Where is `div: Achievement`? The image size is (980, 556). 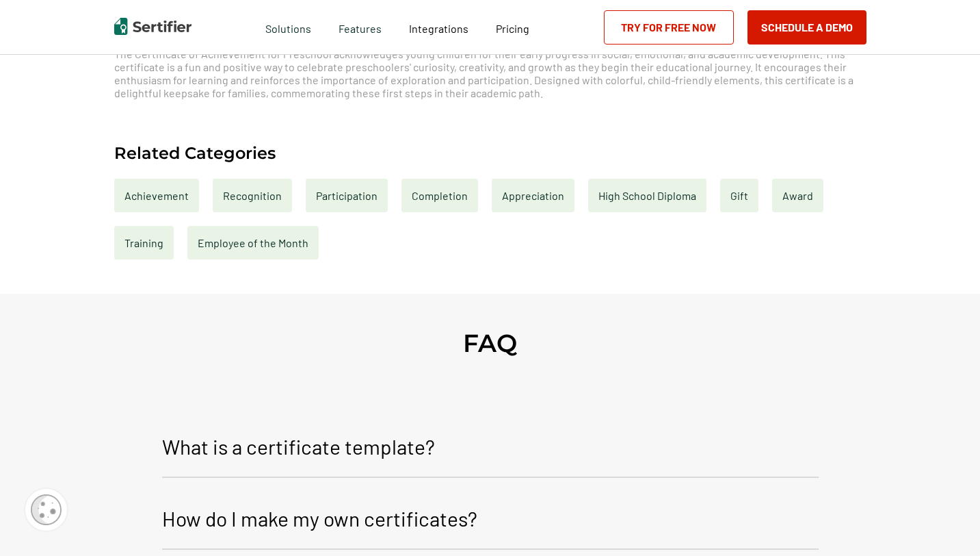
div: Achievement is located at coordinates (157, 195).